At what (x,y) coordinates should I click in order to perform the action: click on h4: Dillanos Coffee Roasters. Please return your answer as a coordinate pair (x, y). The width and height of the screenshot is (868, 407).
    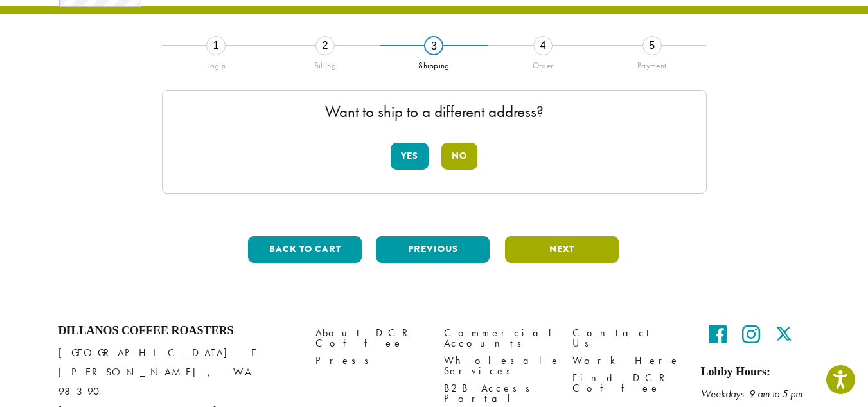
    Looking at the image, I should click on (177, 331).